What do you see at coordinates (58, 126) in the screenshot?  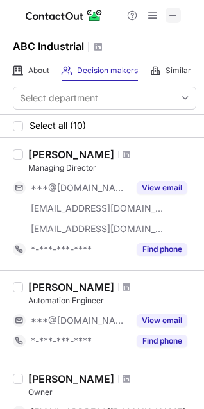 I see `span: Select all (10)` at bounding box center [58, 126].